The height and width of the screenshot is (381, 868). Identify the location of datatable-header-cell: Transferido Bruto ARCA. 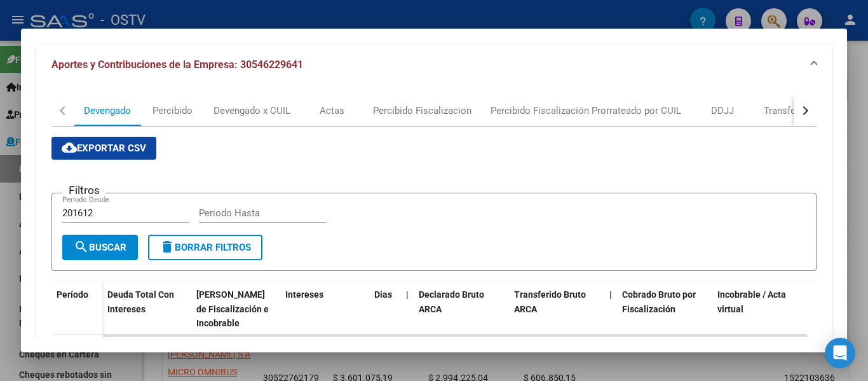
(557, 309).